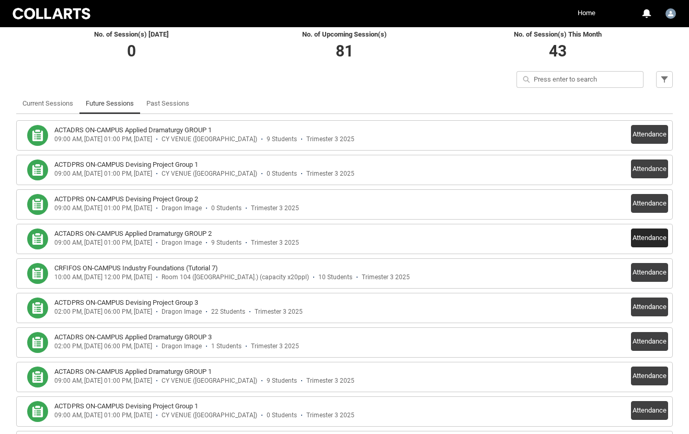 This screenshot has width=689, height=434. I want to click on a: Current Sessions, so click(48, 104).